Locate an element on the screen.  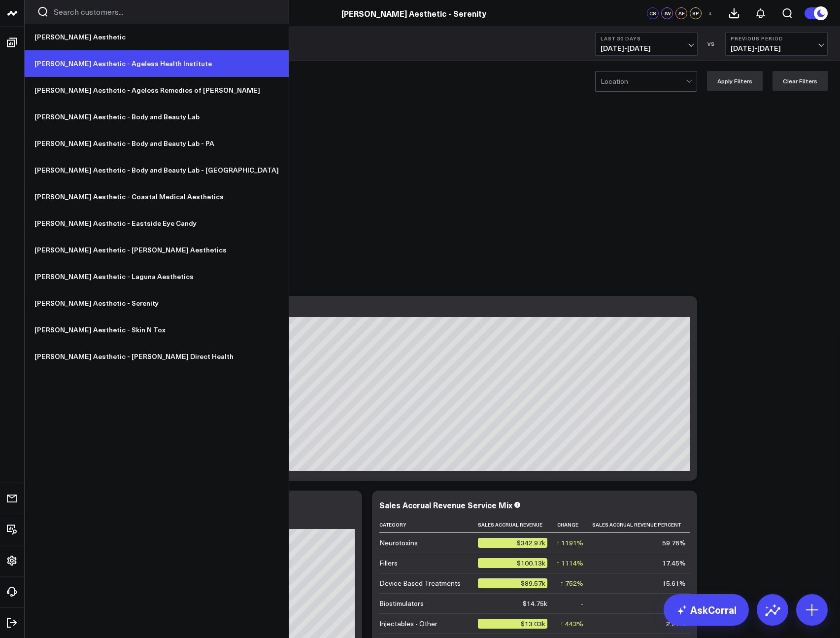
button: Search customers button is located at coordinates (43, 12).